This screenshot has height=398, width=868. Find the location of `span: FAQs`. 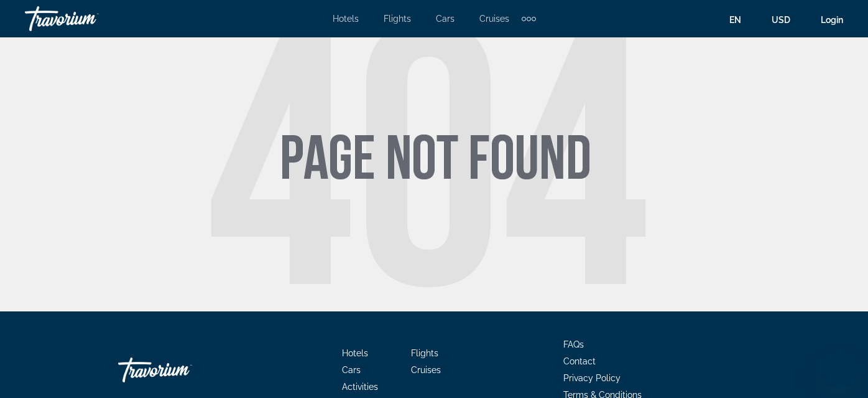

span: FAQs is located at coordinates (574, 344).